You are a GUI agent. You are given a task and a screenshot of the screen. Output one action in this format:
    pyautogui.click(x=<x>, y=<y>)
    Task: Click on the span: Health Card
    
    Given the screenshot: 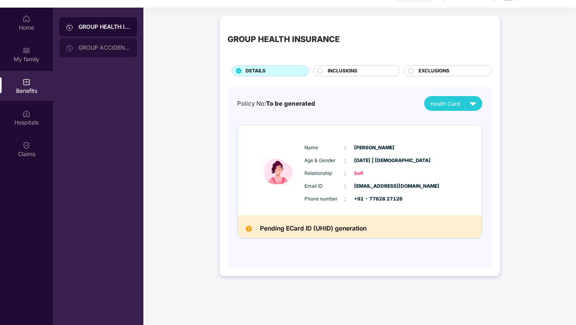 What is the action you would take?
    pyautogui.click(x=445, y=104)
    